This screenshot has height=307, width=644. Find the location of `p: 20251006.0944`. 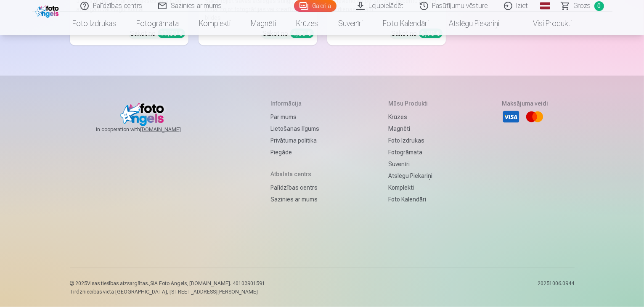

p: 20251006.0944 is located at coordinates (556, 287).